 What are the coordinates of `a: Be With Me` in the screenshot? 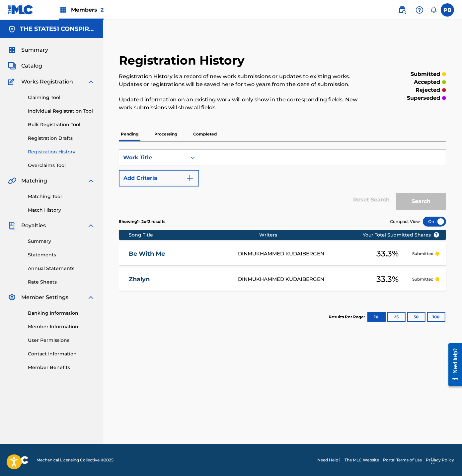 It's located at (179, 254).